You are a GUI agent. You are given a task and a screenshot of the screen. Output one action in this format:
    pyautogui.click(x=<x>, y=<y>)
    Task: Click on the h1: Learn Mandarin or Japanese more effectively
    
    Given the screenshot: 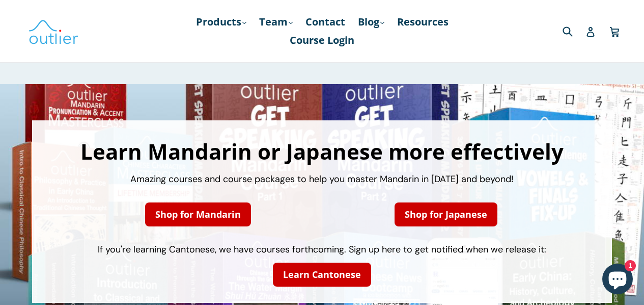 What is the action you would take?
    pyautogui.click(x=321, y=151)
    